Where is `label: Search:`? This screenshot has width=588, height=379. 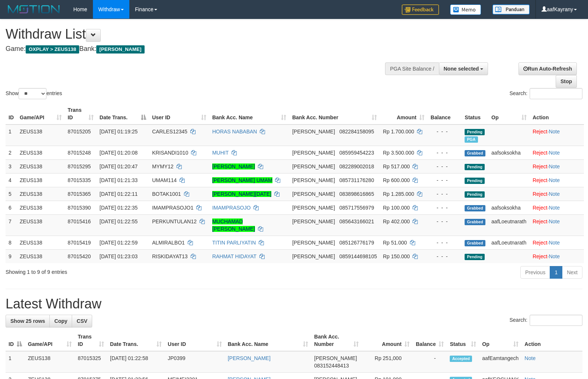 label: Search: is located at coordinates (546, 94).